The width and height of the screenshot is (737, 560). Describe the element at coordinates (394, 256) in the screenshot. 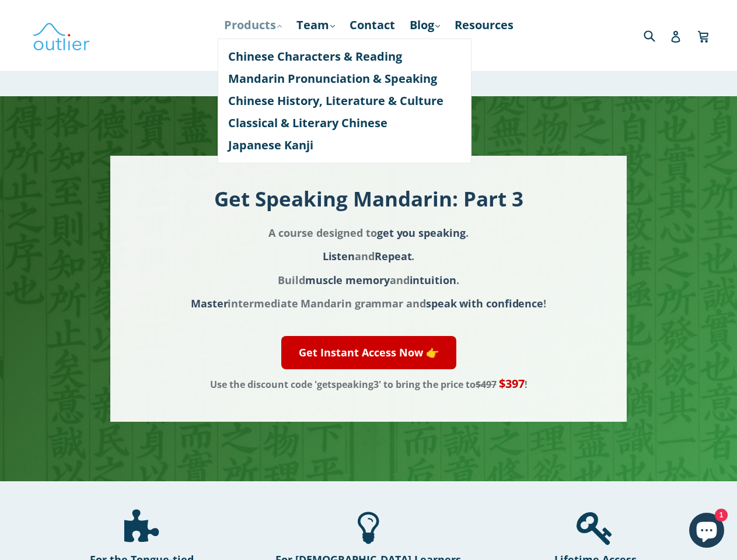

I see `span: Repeat` at that location.